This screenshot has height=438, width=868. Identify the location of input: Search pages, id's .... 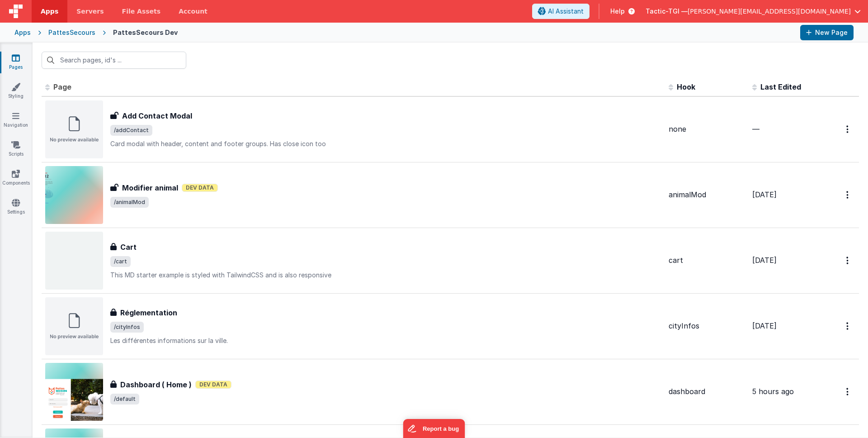
(114, 60).